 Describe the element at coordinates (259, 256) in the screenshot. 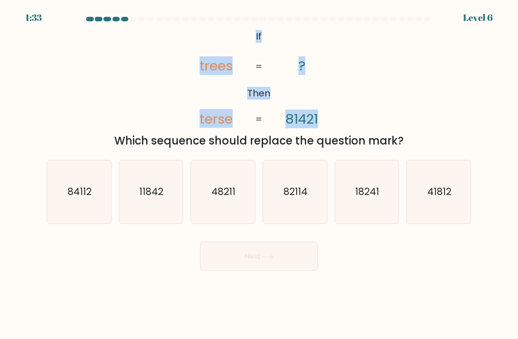

I see `button: Next` at that location.